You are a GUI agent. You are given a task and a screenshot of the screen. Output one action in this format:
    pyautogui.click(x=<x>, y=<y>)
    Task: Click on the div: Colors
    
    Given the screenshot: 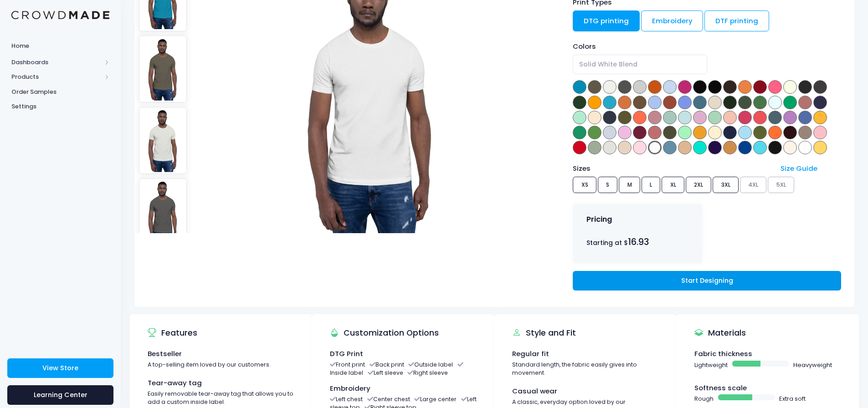 What is the action you would take?
    pyautogui.click(x=706, y=46)
    